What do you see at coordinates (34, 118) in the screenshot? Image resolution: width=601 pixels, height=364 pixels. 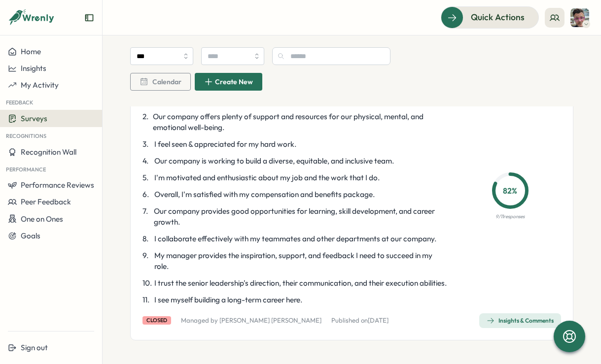 I see `span: Surveys` at bounding box center [34, 118].